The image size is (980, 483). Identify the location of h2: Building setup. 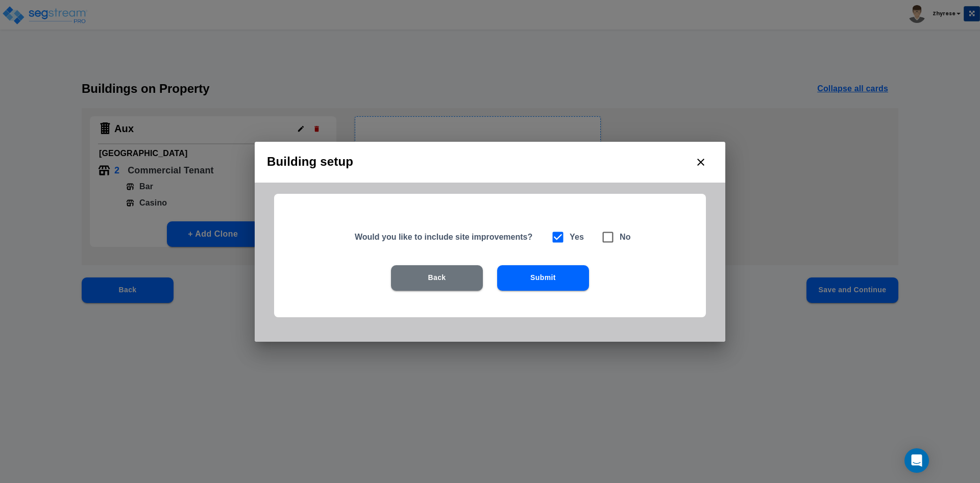
(490, 162).